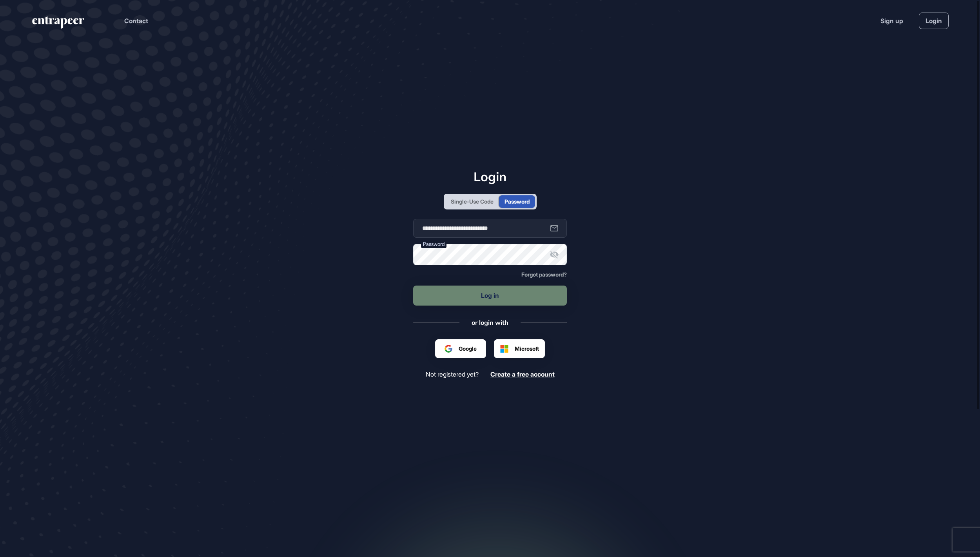 The height and width of the screenshot is (557, 980). I want to click on span: Microsoft, so click(527, 348).